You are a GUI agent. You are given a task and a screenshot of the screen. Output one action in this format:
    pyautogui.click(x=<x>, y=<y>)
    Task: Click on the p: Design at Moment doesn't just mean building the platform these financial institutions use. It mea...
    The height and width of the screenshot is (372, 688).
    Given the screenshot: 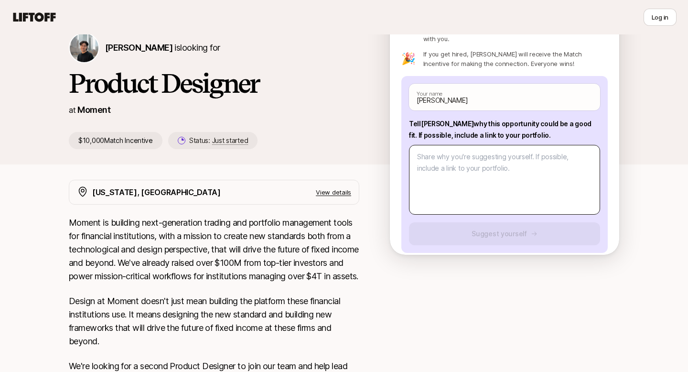 What is the action you would take?
    pyautogui.click(x=214, y=321)
    